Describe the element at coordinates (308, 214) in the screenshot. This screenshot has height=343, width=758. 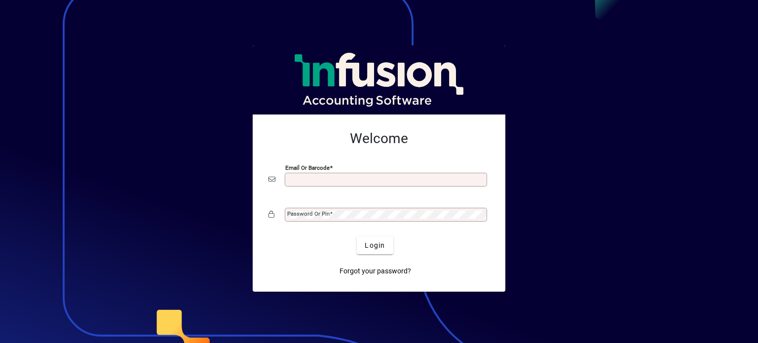
I see `mat-label: Password or Pin` at that location.